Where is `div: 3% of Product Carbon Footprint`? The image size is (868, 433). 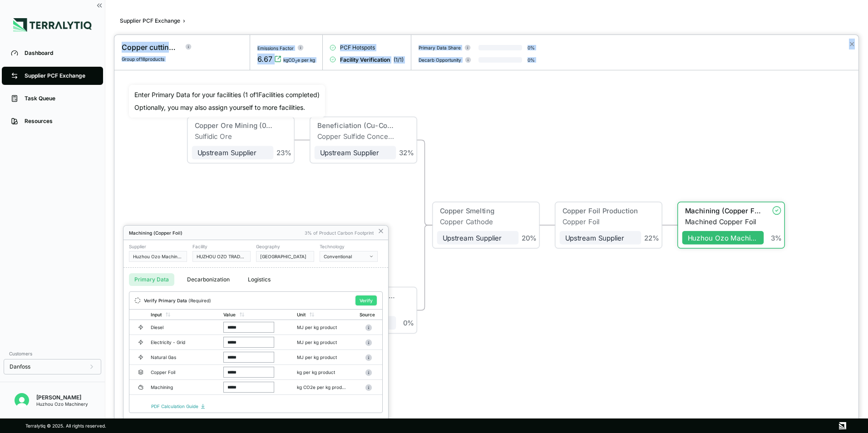
div: 3% of Product Carbon Footprint is located at coordinates (339, 233).